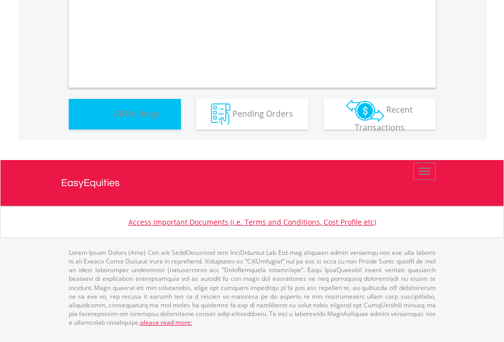 Image resolution: width=504 pixels, height=342 pixels. Describe the element at coordinates (166, 322) in the screenshot. I see `a: please read more:` at that location.